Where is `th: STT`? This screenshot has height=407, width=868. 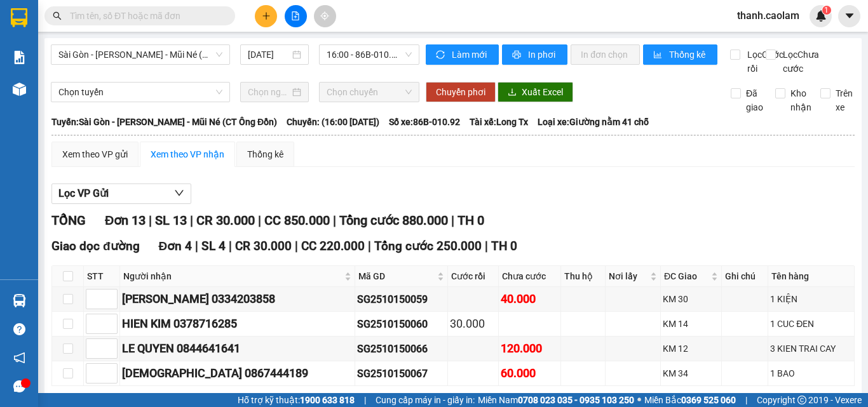
th: STT is located at coordinates (102, 276).